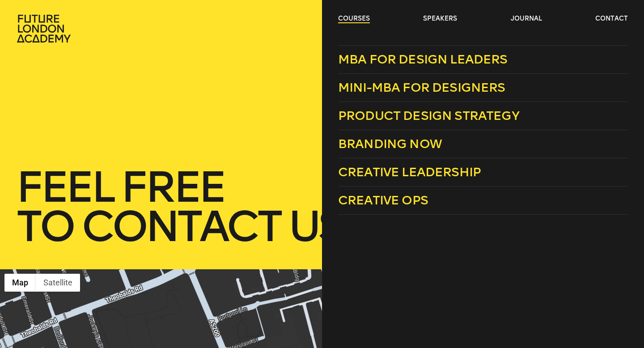  Describe the element at coordinates (483, 200) in the screenshot. I see `a: Creative Ops` at that location.